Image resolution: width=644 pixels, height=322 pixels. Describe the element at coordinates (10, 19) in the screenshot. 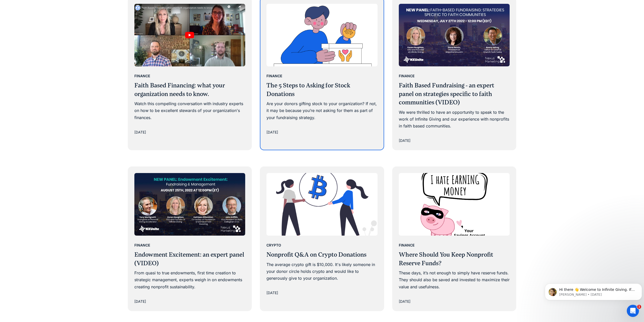

I see `img: Profile image for Kasey` at that location.